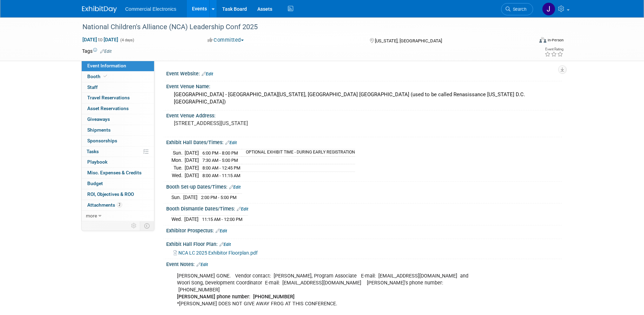  Describe the element at coordinates (518, 9) in the screenshot. I see `span: Search` at that location.